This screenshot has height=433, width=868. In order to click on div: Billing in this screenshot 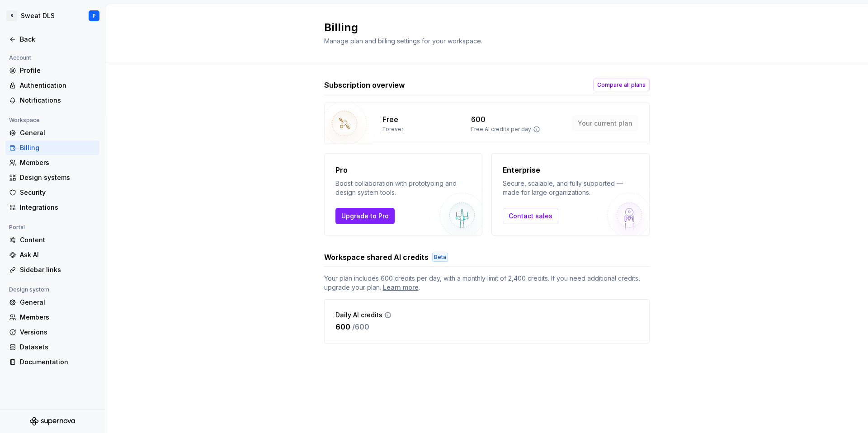, I will do `click(58, 148)`.